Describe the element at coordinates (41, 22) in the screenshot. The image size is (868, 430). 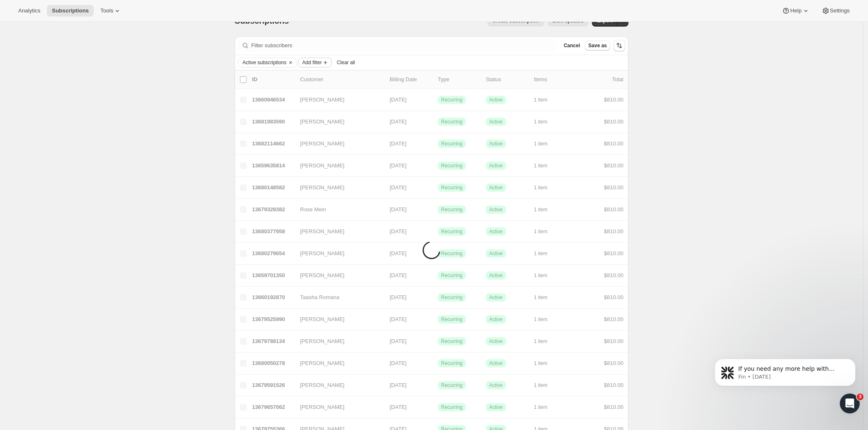
I see `img: logo` at that location.